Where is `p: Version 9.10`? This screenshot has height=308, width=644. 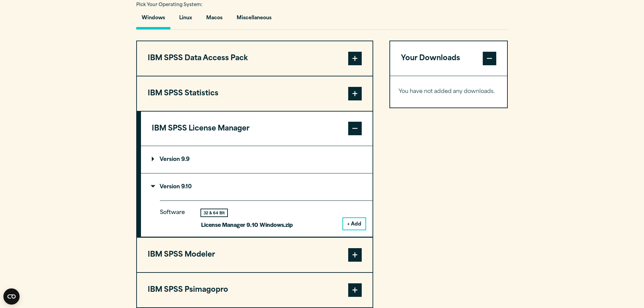
p: Version 9.10 is located at coordinates (172, 187).